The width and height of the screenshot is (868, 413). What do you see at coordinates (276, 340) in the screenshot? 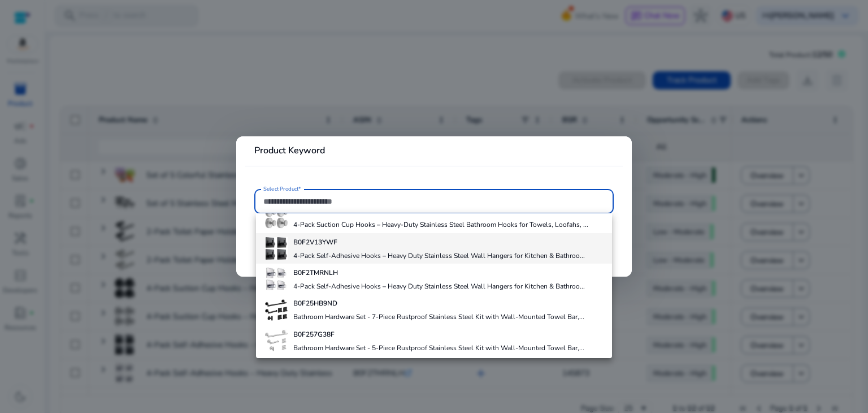
I see `img: 41vJSxBWlIL._AC_US100_.jpg` at bounding box center [276, 340].